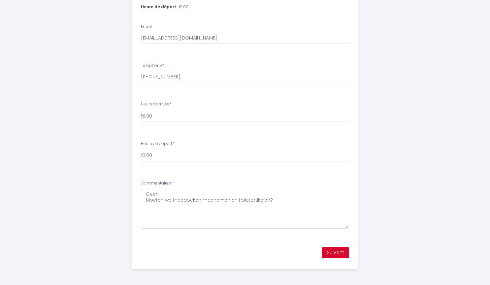 Image resolution: width=490 pixels, height=285 pixels. I want to click on button: Suivant, so click(336, 253).